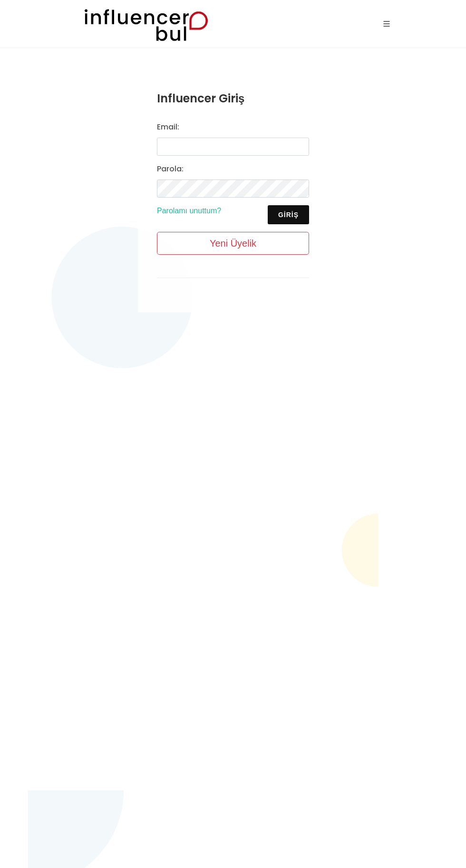 Image resolution: width=466 pixels, height=868 pixels. What do you see at coordinates (170, 169) in the screenshot?
I see `label: Parola:` at bounding box center [170, 169].